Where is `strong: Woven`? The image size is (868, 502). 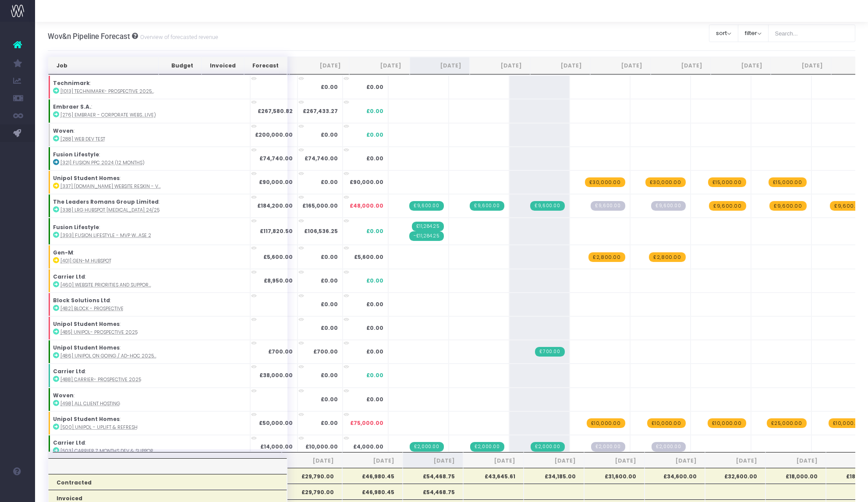 strong: Woven is located at coordinates (63, 131).